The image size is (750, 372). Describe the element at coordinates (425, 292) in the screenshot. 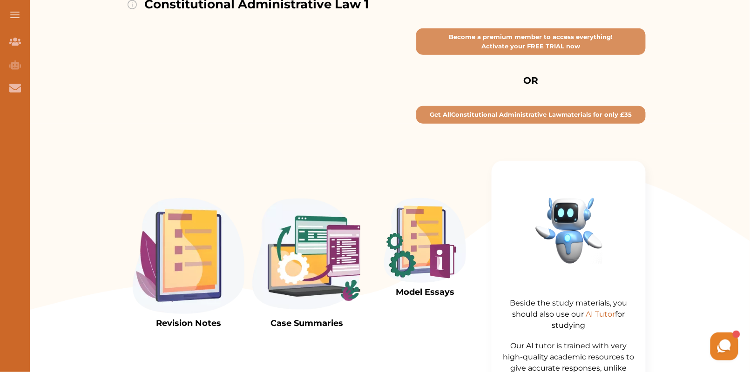

I see `p: Model Essays` at that location.